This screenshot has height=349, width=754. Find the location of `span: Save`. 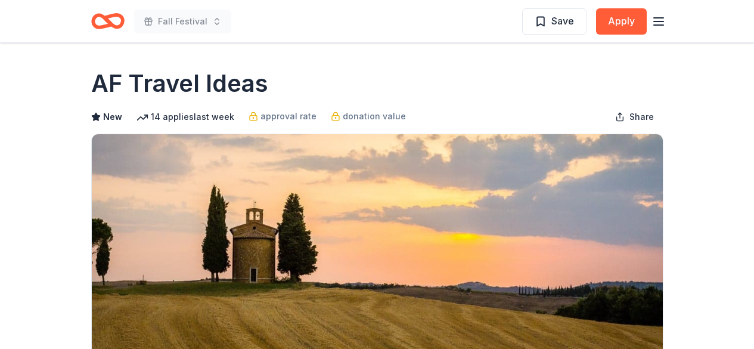

span: Save is located at coordinates (562, 21).